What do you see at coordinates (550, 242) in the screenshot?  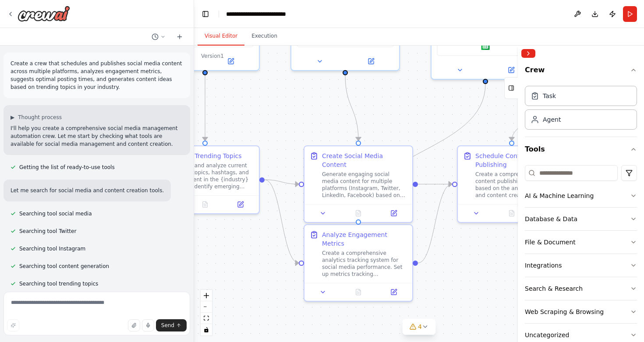 I see `div: File & Document` at bounding box center [550, 242].